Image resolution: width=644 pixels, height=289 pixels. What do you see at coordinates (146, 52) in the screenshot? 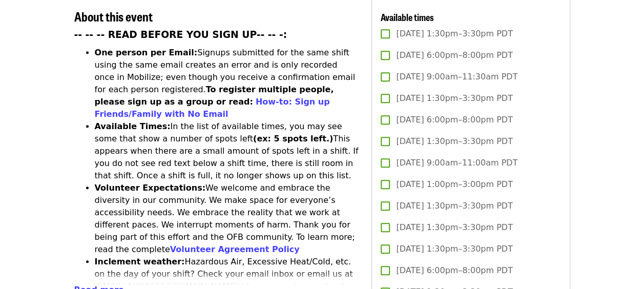
I see `strong: One person per Email:` at bounding box center [146, 52].